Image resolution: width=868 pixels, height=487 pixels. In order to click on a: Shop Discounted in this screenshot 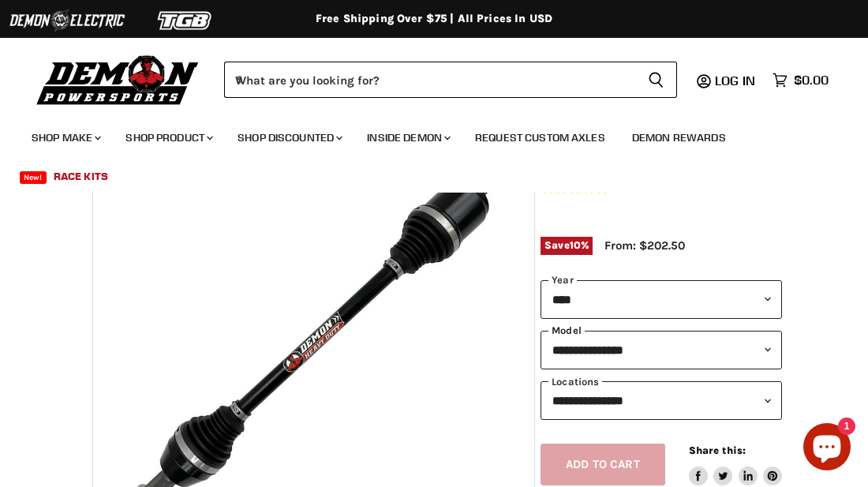, I will do `click(289, 137)`.